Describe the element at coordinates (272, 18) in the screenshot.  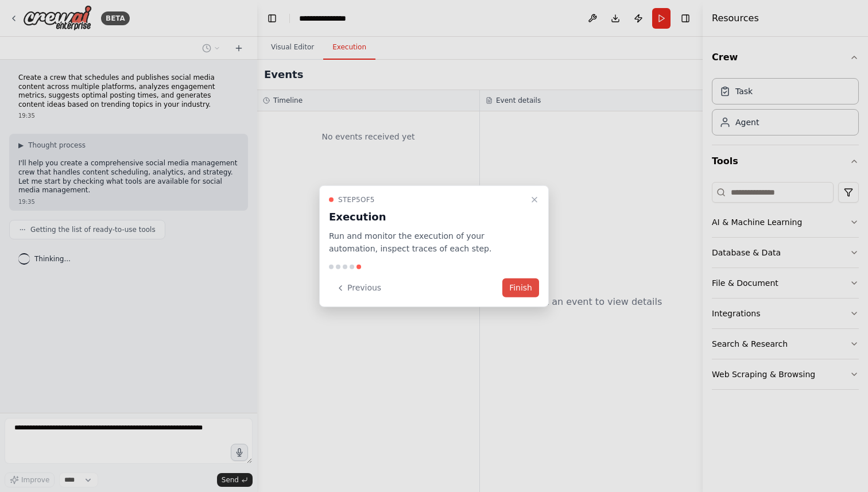
I see `button: Hide left sidebar` at that location.